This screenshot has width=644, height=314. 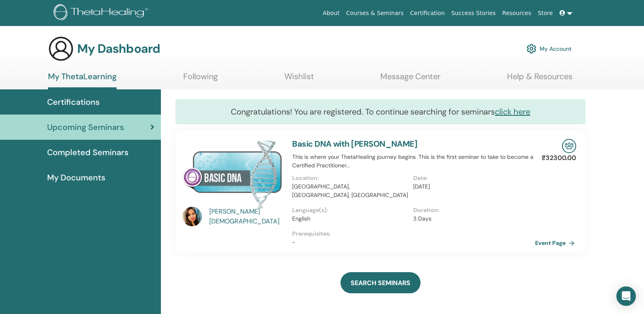 What do you see at coordinates (413, 234) in the screenshot?
I see `p: Prerequisites :` at bounding box center [413, 234].